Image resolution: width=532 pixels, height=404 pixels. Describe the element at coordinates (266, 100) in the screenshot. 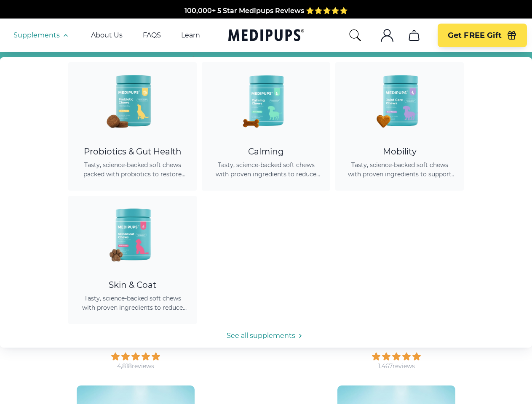

I see `img: Calming Dog Chews - Medipups` at that location.